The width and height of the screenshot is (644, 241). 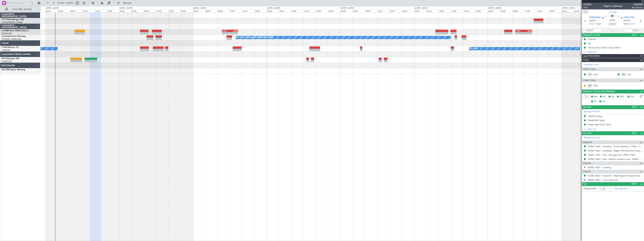 What do you see at coordinates (587, 142) in the screenshot?
I see `span: Dispatch` at bounding box center [587, 142].